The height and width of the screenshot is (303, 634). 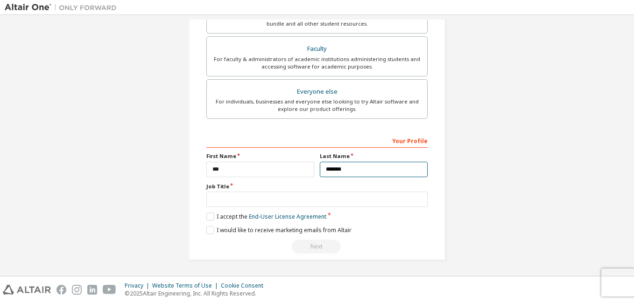 What do you see at coordinates (92, 290) in the screenshot?
I see `img: linkedin.svg` at bounding box center [92, 290].